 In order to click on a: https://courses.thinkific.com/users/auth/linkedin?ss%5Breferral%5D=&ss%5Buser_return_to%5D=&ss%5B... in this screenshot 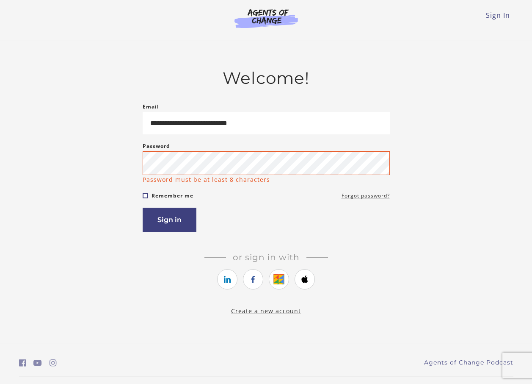, I will do `click(227, 279)`.